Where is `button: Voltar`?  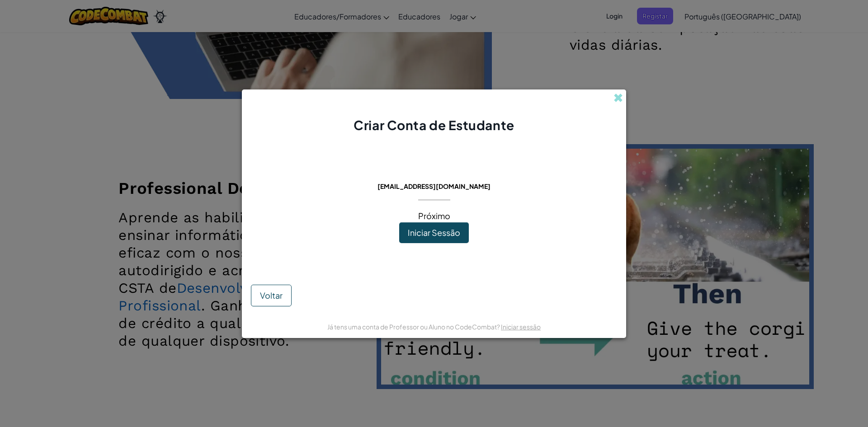 button: Voltar is located at coordinates (271, 295).